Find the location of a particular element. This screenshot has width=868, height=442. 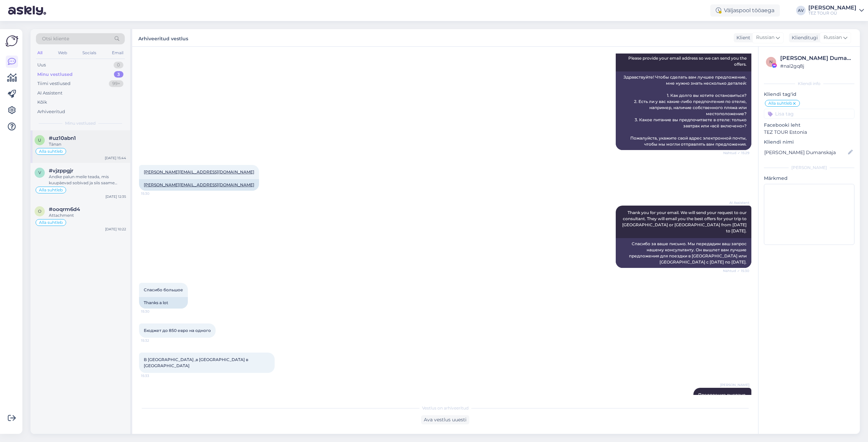

div: Arhiveeritud is located at coordinates (51, 112).